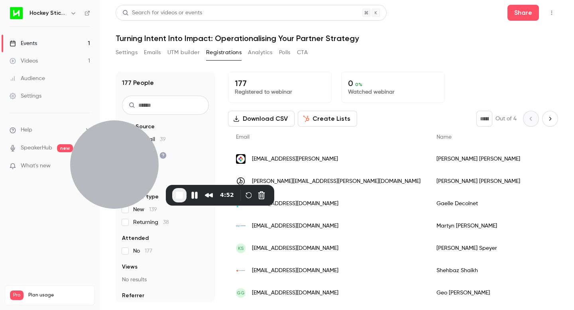 The height and width of the screenshot is (310, 574). What do you see at coordinates (153, 210) in the screenshot?
I see `span: 139` at bounding box center [153, 210].